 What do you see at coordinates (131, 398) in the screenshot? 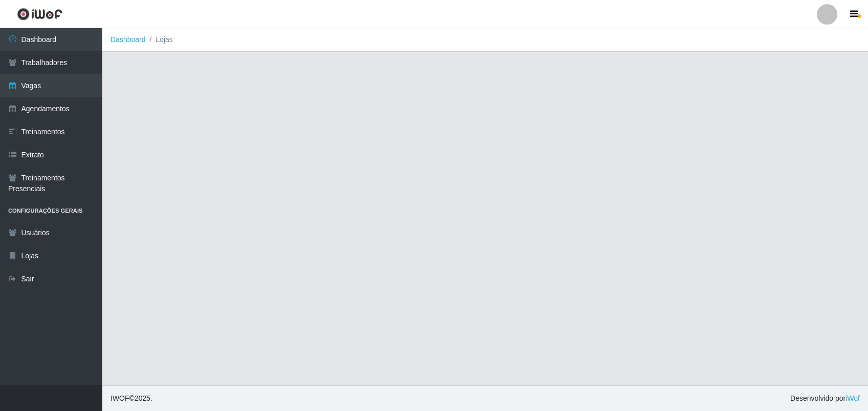
I see `span: © 2025 .` at bounding box center [131, 398].